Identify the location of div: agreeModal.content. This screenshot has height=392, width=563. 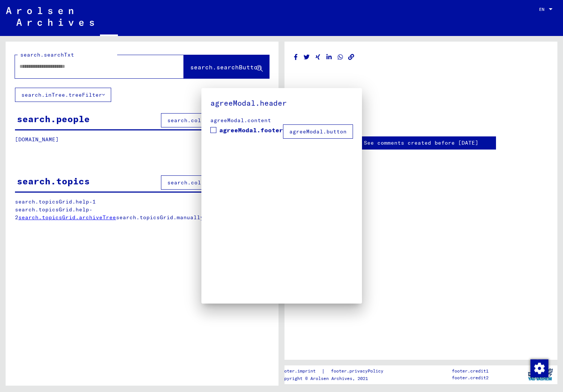
(282, 120).